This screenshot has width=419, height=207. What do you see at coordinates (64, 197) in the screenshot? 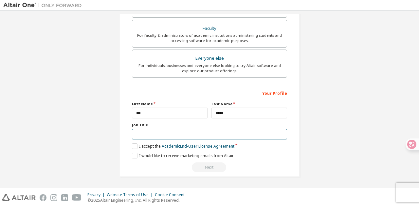
I see `img: linkedin.svg` at bounding box center [64, 197].